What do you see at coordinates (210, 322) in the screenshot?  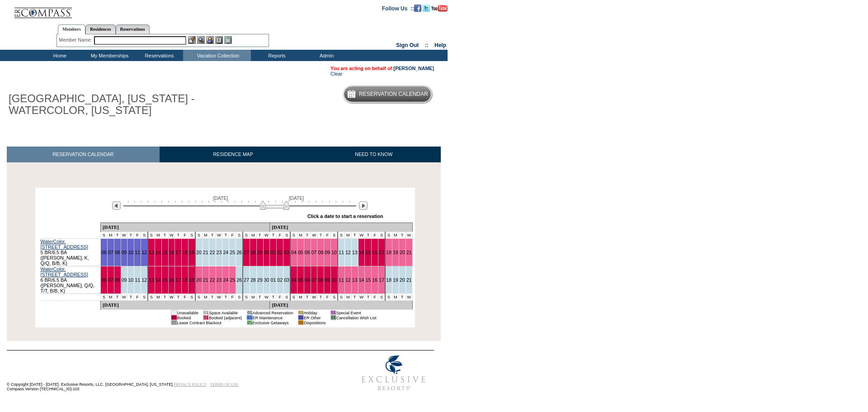 I see `td: Lease Contract Blackout` at bounding box center [210, 322].